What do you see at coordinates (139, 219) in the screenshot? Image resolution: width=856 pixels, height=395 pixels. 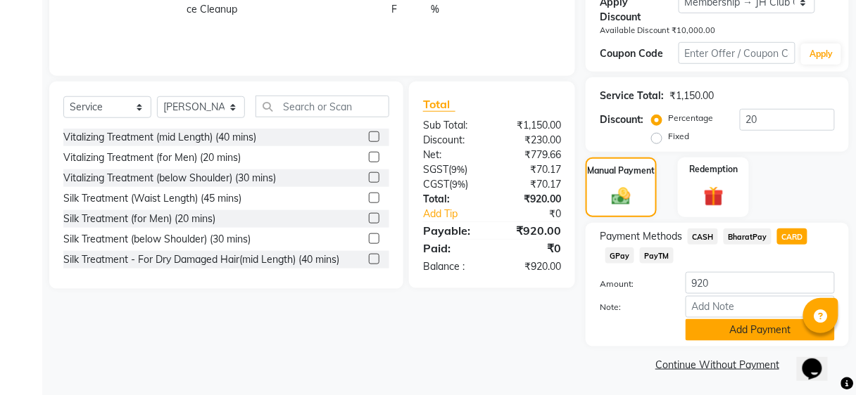 I see `div: Silk Treatment (for Men) (20 mins)` at bounding box center [139, 219].